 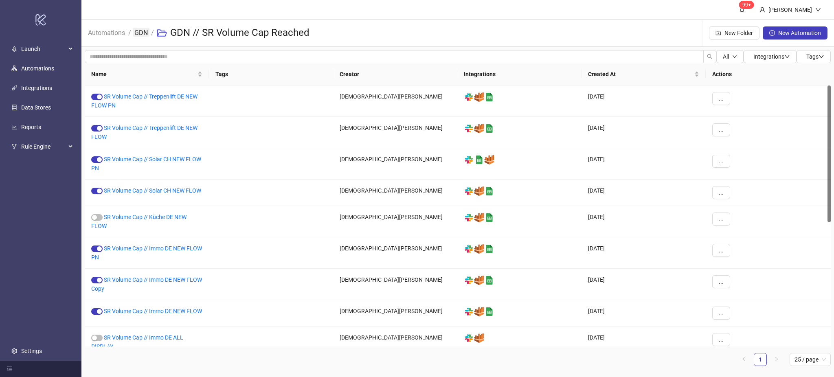 I want to click on a: SR Volume Cap // Immo DE NEW FLOW, so click(x=153, y=311).